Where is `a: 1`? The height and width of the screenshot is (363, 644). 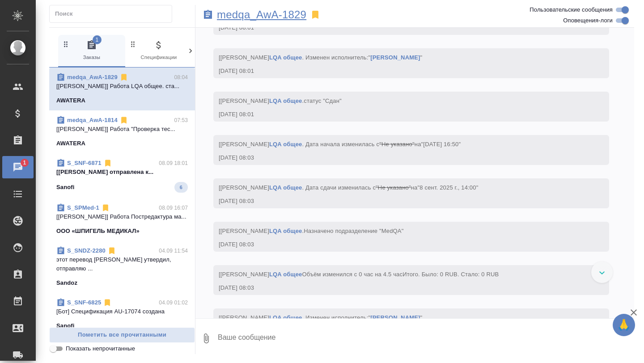
a: 1 is located at coordinates (18, 167).